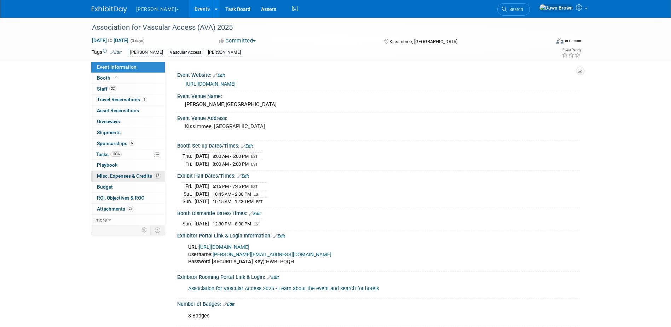 This screenshot has height=327, width=671. What do you see at coordinates (109, 154) in the screenshot?
I see `span: Tasks` at bounding box center [109, 154].